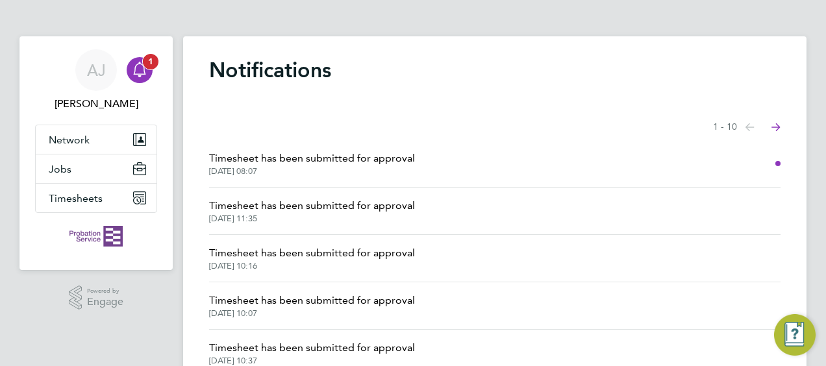 The width and height of the screenshot is (826, 366). What do you see at coordinates (60, 169) in the screenshot?
I see `span: Jobs` at bounding box center [60, 169].